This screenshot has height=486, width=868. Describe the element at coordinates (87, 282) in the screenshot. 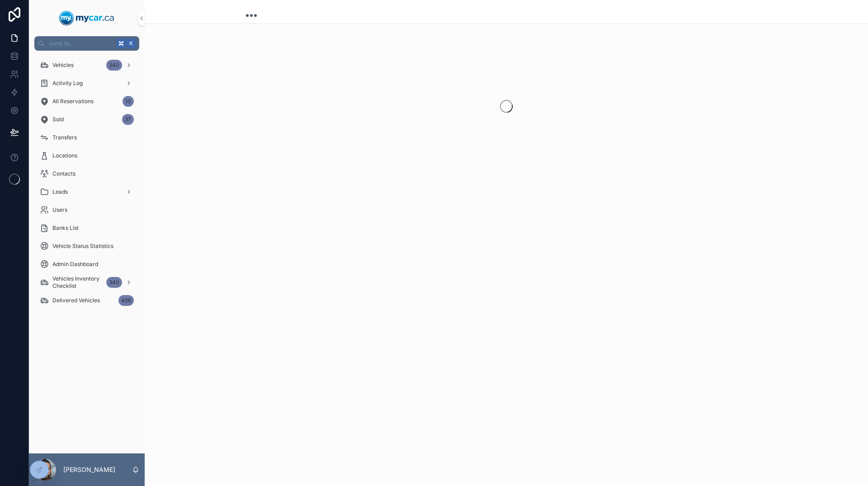

I see `a: Vehicles Inventory Checklist340` at that location.